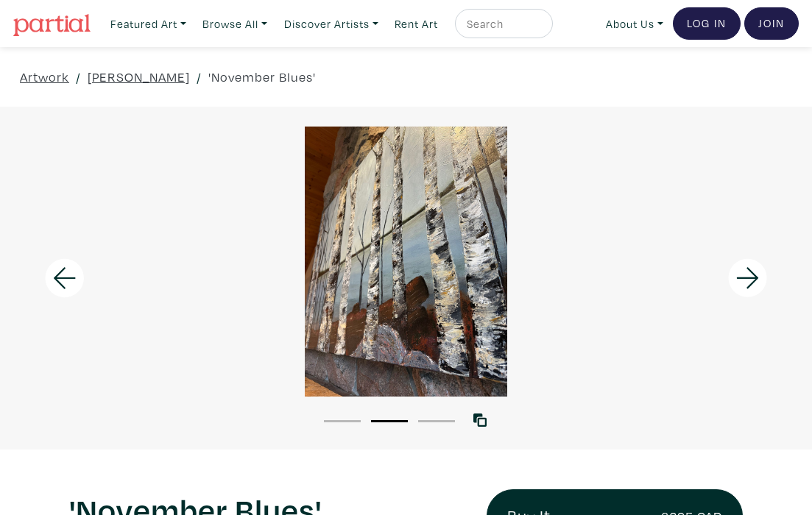  What do you see at coordinates (635, 23) in the screenshot?
I see `a: About Us` at bounding box center [635, 23].